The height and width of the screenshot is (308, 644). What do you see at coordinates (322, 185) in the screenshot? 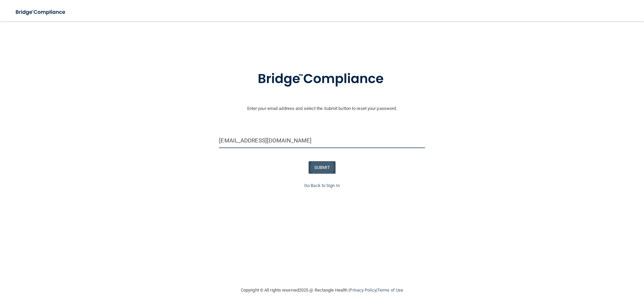
I see `a: Go Back to Sign In` at bounding box center [322, 185].